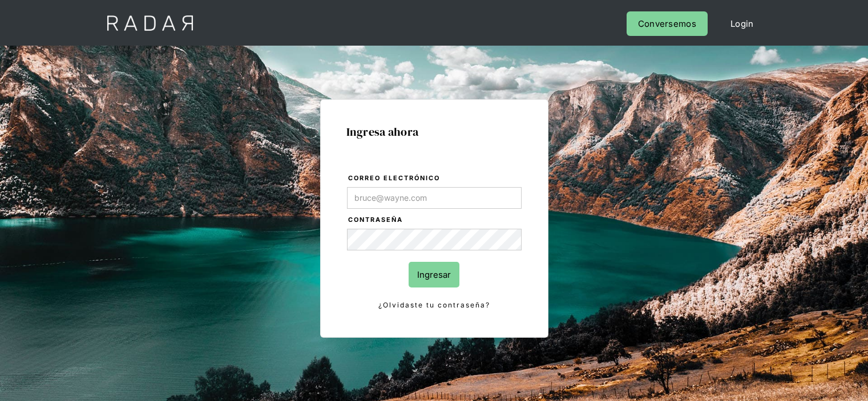 The width and height of the screenshot is (868, 401). What do you see at coordinates (434, 198) in the screenshot?
I see `input: bruce@wayne.com` at bounding box center [434, 198].